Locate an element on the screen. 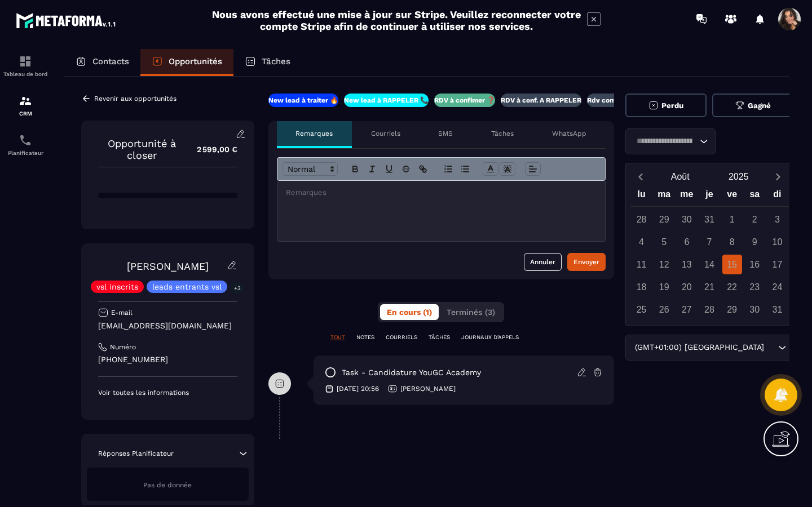 The image size is (812, 507). a: formationformationTableau de bord is located at coordinates (25, 66).